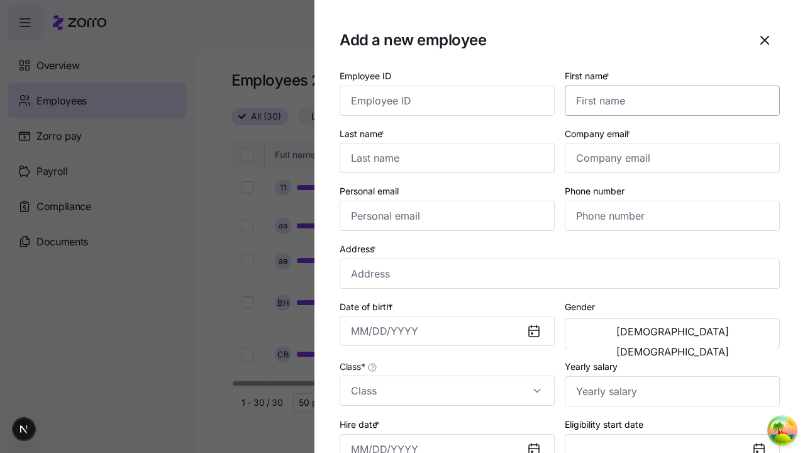 The width and height of the screenshot is (805, 453). I want to click on button: Open Tanstack query devtools, so click(782, 430).